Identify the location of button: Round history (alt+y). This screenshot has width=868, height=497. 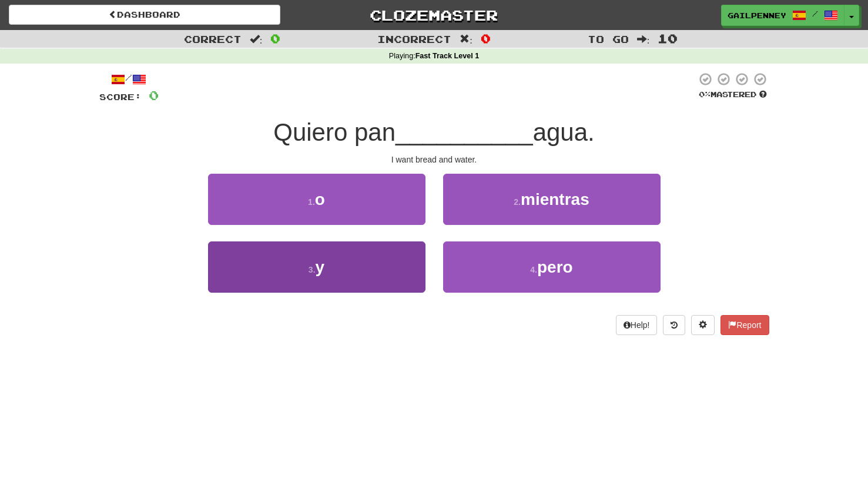
(674, 324).